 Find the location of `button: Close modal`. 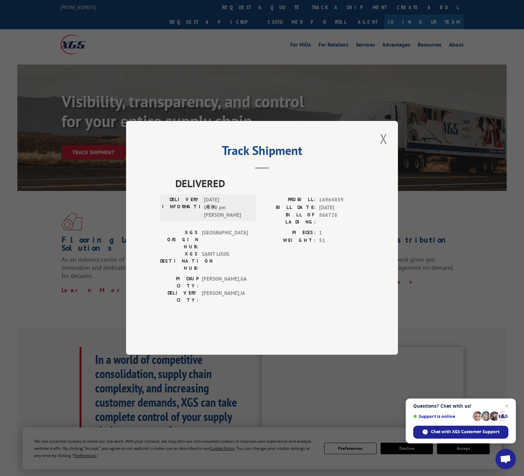

button: Close modal is located at coordinates (383, 139).